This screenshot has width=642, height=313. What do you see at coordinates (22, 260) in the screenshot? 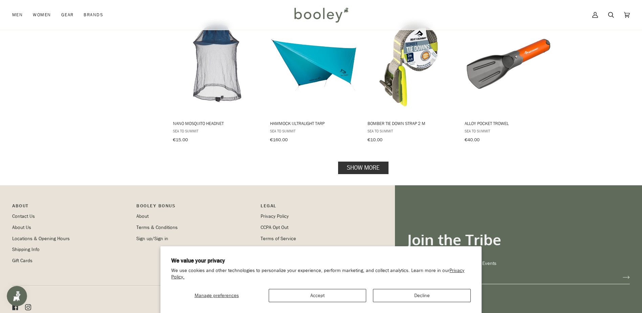
I see `a: Gift Cards` at bounding box center [22, 260].